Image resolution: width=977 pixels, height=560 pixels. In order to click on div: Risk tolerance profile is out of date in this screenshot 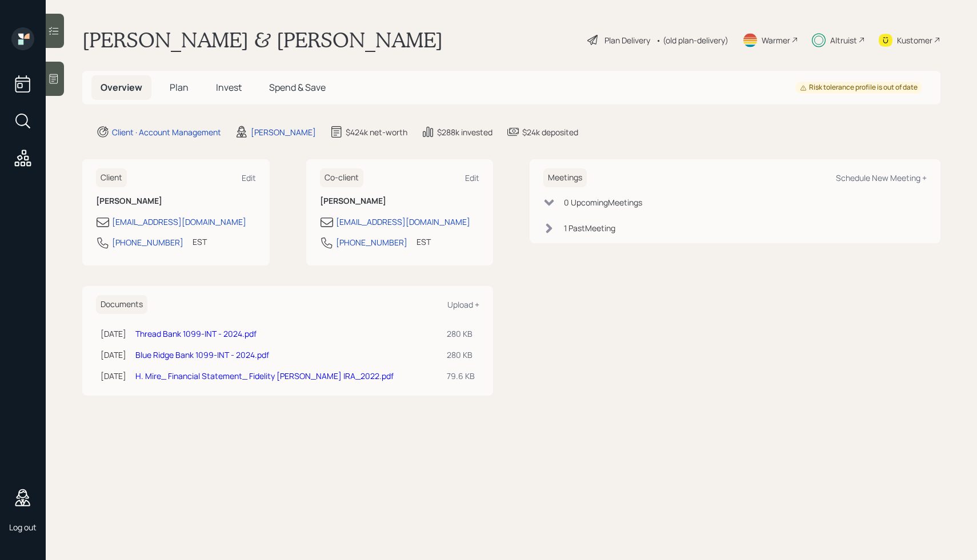, I will do `click(860, 88)`.